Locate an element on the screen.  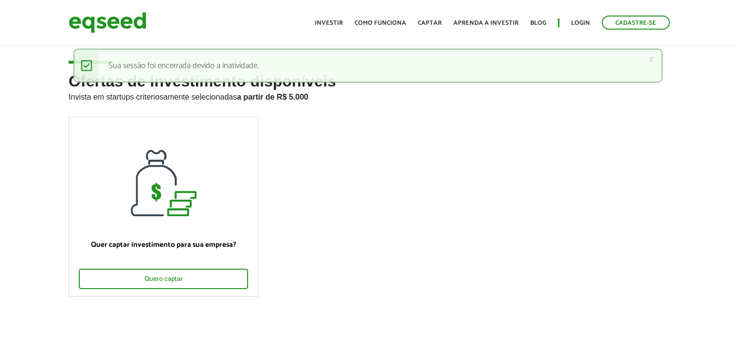
img: EqSeed is located at coordinates (107, 22).